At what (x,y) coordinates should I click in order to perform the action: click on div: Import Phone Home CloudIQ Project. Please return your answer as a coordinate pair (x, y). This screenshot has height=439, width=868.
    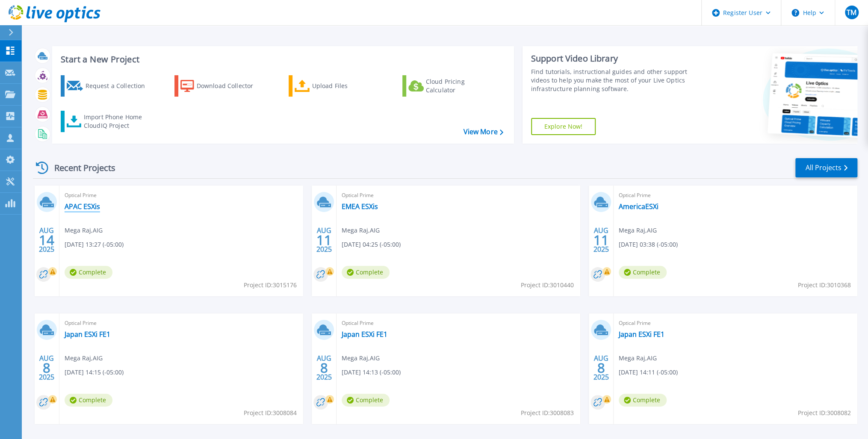
    Looking at the image, I should click on (118, 121).